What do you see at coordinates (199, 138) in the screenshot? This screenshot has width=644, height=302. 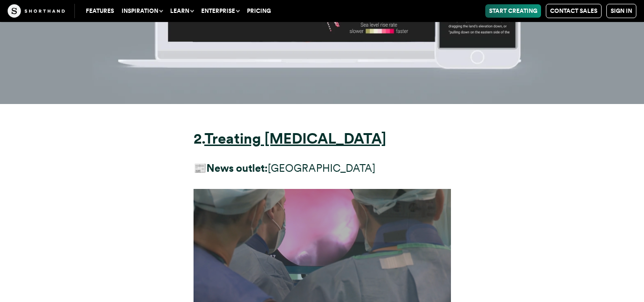 I see `strong: 2.` at bounding box center [199, 138].